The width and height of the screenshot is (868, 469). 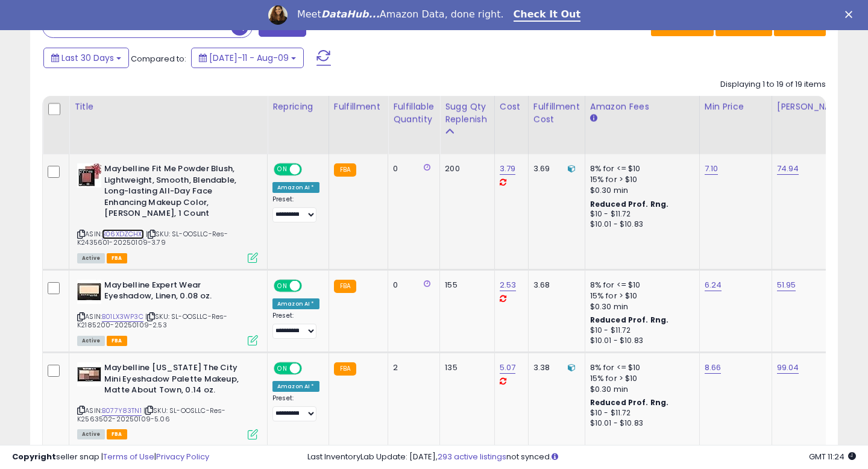 I want to click on small: Amazon Fees., so click(x=594, y=119).